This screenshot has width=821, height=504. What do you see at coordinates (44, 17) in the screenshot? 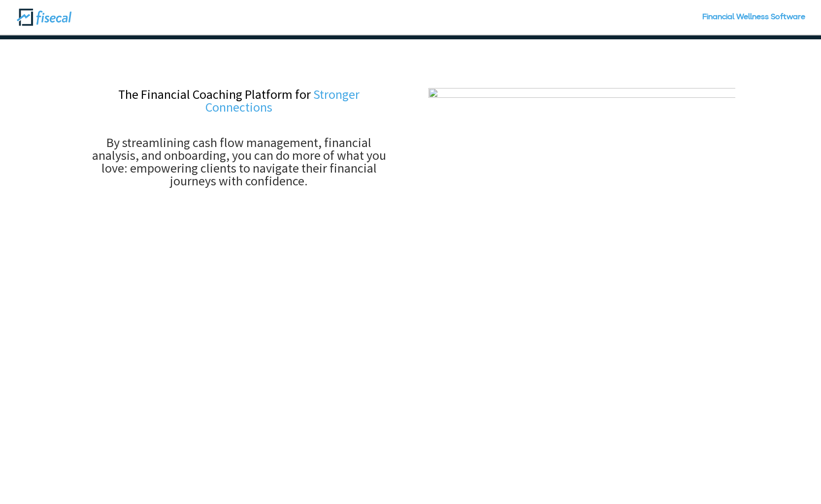
I see `img: Fisecal` at bounding box center [44, 17].